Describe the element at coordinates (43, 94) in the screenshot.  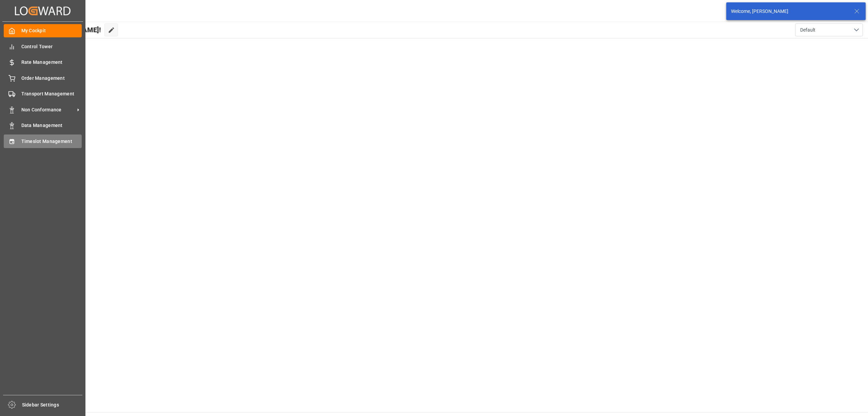
I see `a: Transport Management` at that location.